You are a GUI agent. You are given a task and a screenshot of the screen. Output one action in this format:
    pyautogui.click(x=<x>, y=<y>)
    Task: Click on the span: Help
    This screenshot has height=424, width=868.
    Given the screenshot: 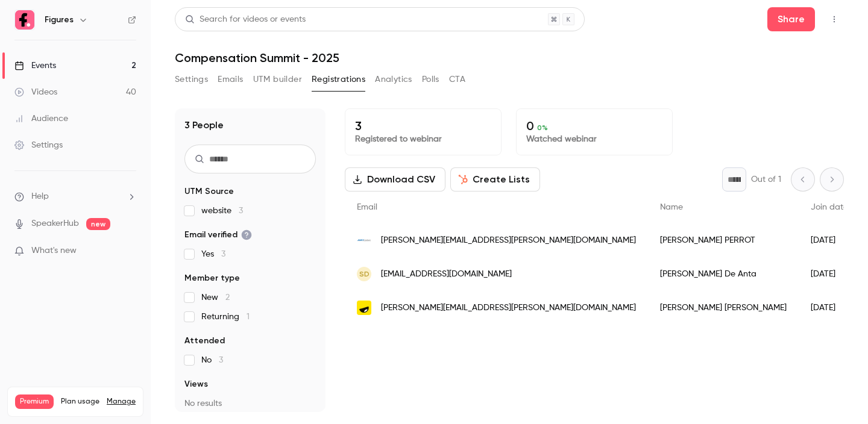 What is the action you would take?
    pyautogui.click(x=40, y=197)
    